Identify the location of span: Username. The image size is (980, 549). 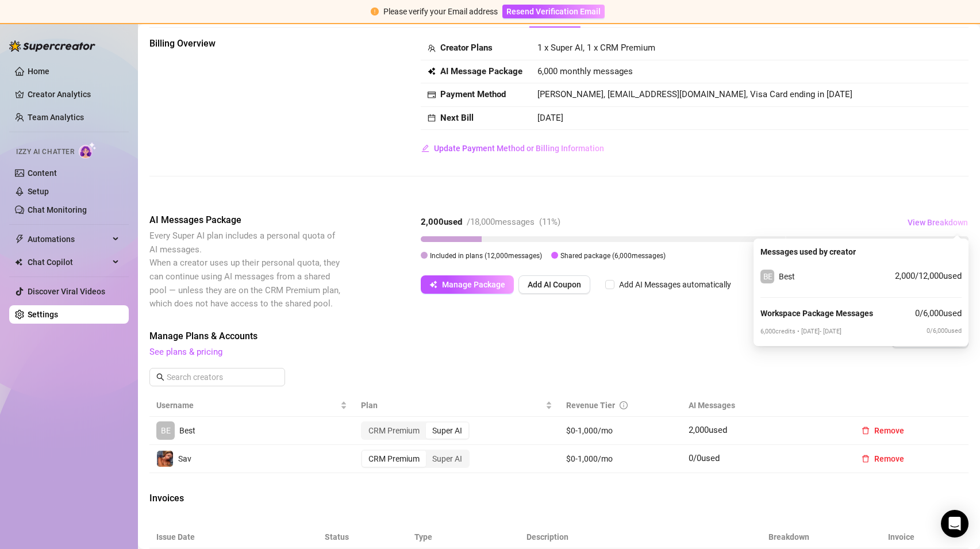
(247, 405).